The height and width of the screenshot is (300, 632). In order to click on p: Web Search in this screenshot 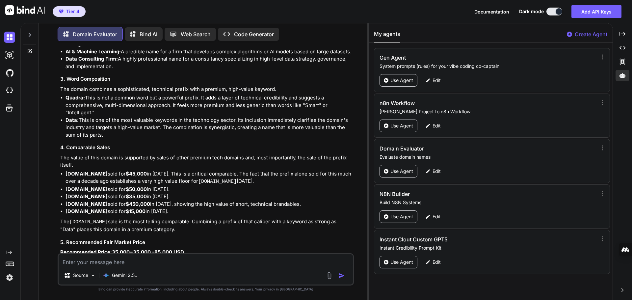, I will do `click(196, 34)`.